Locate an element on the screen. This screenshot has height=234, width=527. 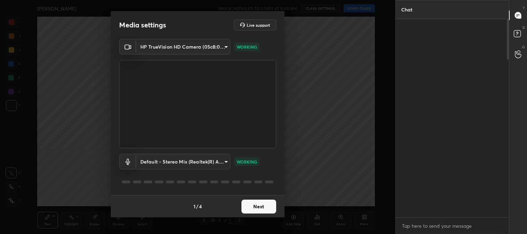
h2: Media settings is located at coordinates (142, 25).